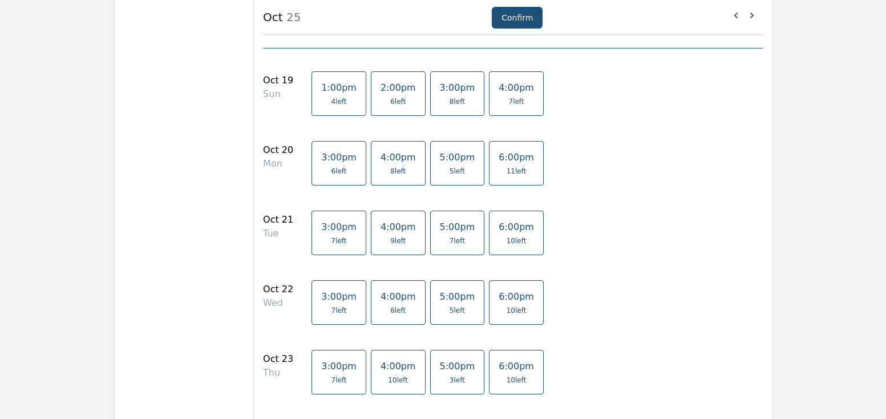  I want to click on span: 11 left, so click(516, 171).